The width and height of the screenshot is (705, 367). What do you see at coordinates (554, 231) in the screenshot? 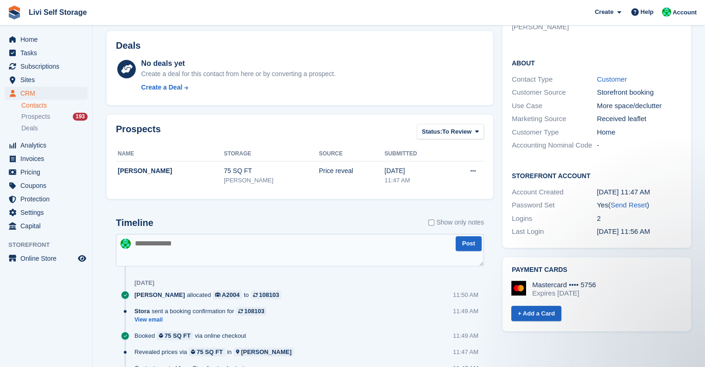
I see `div: Last Login` at bounding box center [554, 231].